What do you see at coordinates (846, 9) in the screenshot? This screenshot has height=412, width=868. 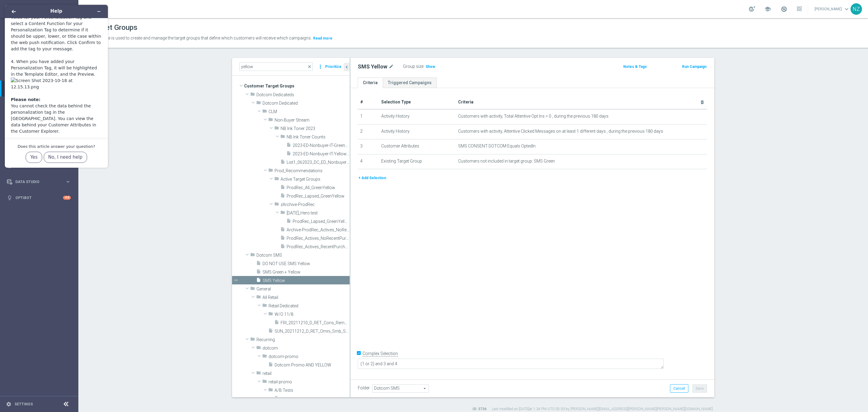 I see `span: keyboard_arrow_down` at bounding box center [846, 9].